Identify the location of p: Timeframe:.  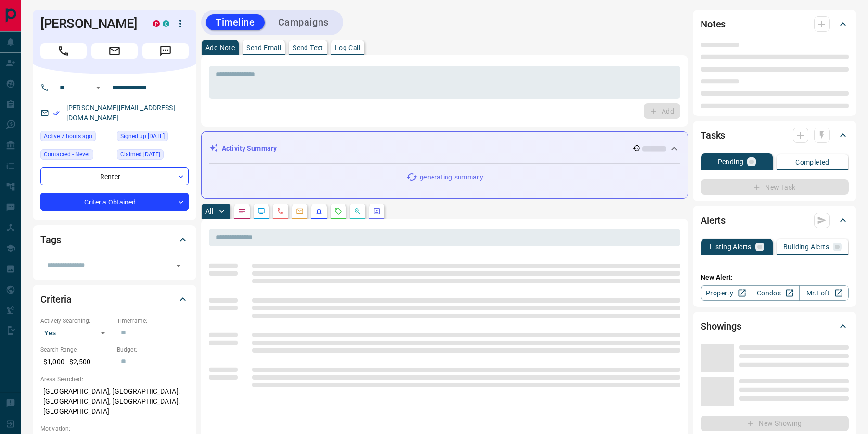
(153, 321).